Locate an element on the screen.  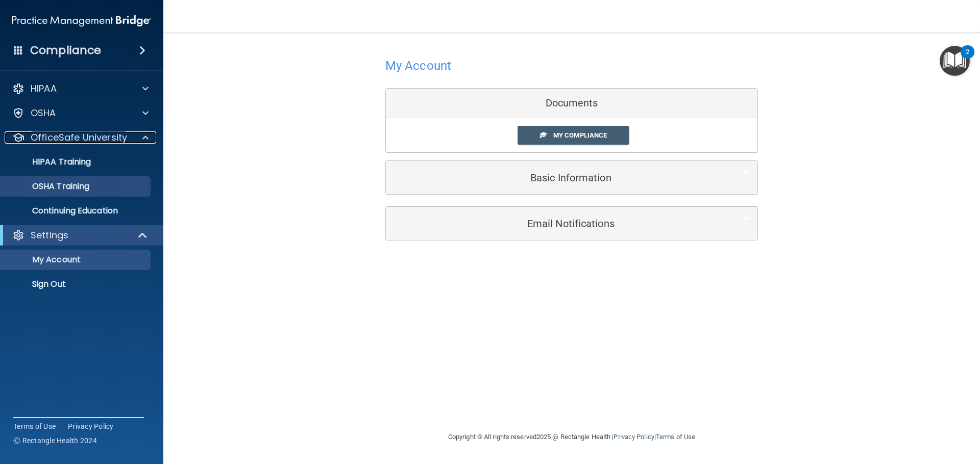
span: My Compliance is located at coordinates (580, 135).